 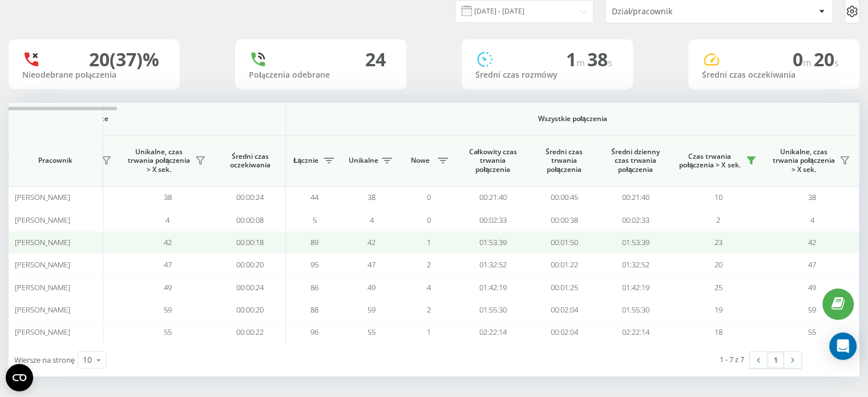 What do you see at coordinates (732, 359) in the screenshot?
I see `div: 1 - 7 z 7` at bounding box center [732, 359].